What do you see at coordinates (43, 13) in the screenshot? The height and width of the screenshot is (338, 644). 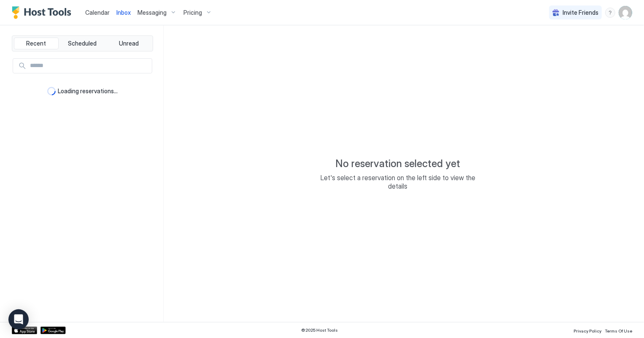 I see `a: Host Tools Logo` at bounding box center [43, 13].